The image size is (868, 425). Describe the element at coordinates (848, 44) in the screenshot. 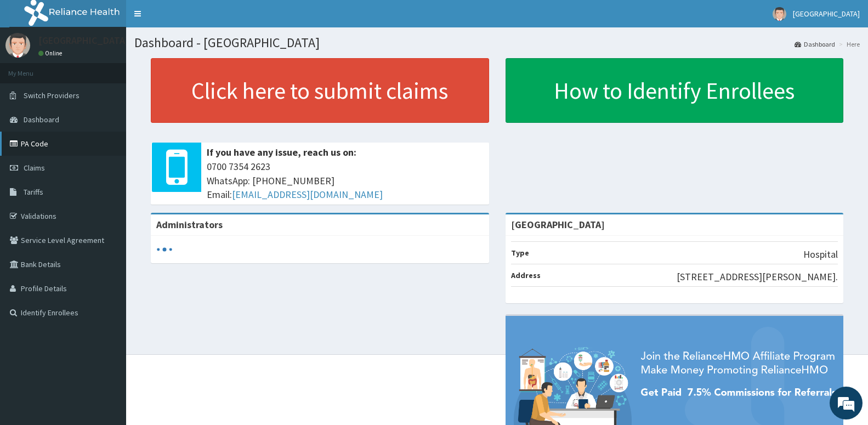

I see `li: Here` at that location.